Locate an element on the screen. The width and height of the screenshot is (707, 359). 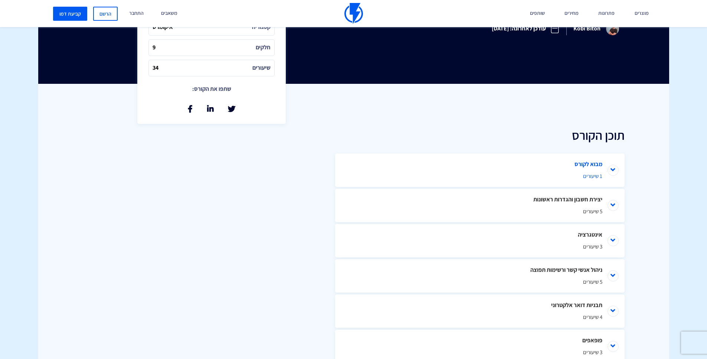
a: שתף בפייסבוק is located at coordinates (190, 109).